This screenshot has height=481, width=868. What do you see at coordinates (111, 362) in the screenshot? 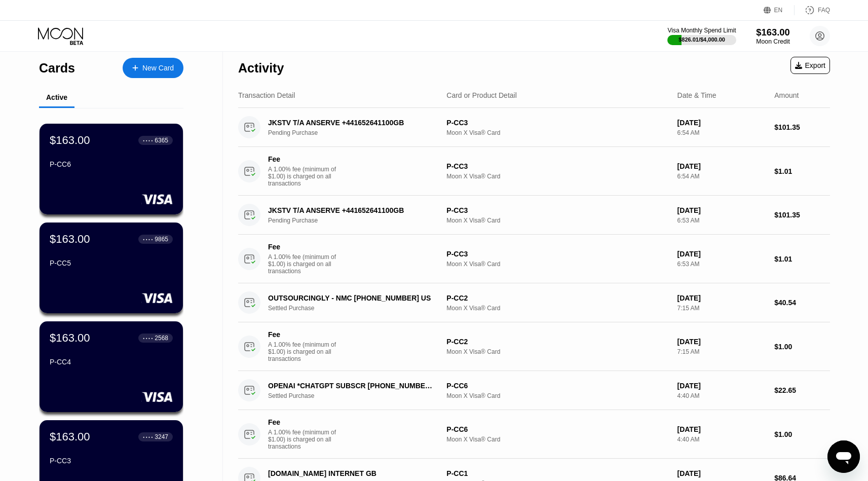
I see `div: P-CC4` at bounding box center [111, 362].